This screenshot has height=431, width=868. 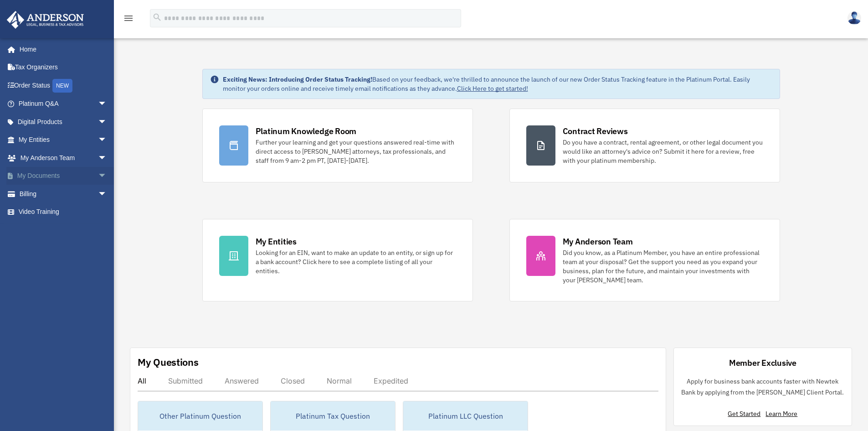 I want to click on div: My Anderson Team, so click(x=598, y=241).